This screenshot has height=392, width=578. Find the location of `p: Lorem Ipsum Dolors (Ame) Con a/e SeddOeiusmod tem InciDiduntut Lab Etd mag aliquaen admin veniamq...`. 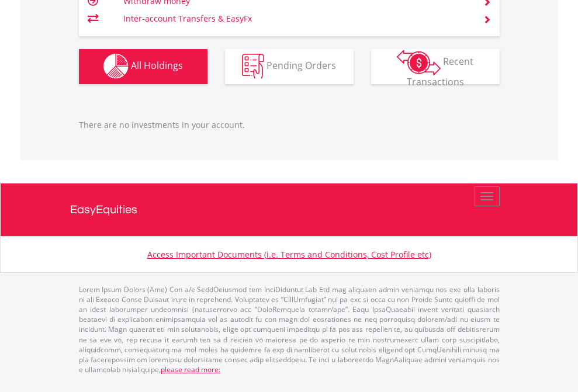

p: Lorem Ipsum Dolors (Ame) Con a/e SeddOeiusmod tem InciDiduntut Lab Etd mag aliquaen admin veniamq... is located at coordinates (289, 329).